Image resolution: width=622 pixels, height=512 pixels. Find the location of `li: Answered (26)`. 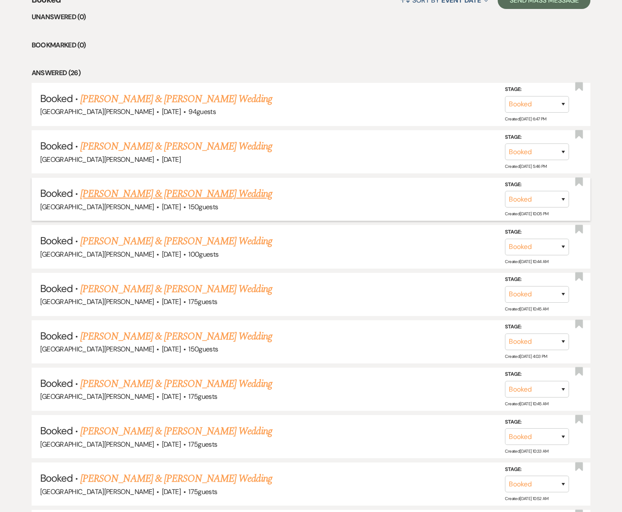

li: Answered (26) is located at coordinates (311, 73).